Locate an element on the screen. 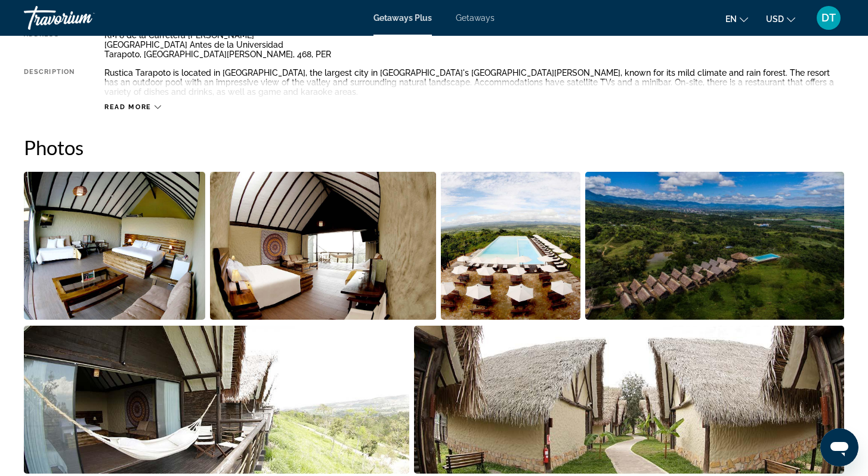  span: Getaways is located at coordinates (475, 18).